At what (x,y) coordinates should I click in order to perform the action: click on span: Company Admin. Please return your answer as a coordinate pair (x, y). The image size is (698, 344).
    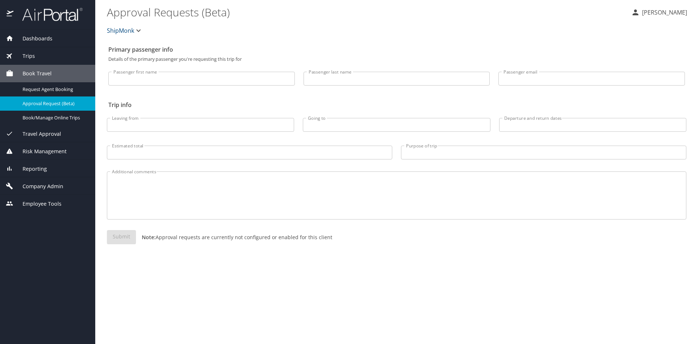
    Looking at the image, I should click on (38, 186).